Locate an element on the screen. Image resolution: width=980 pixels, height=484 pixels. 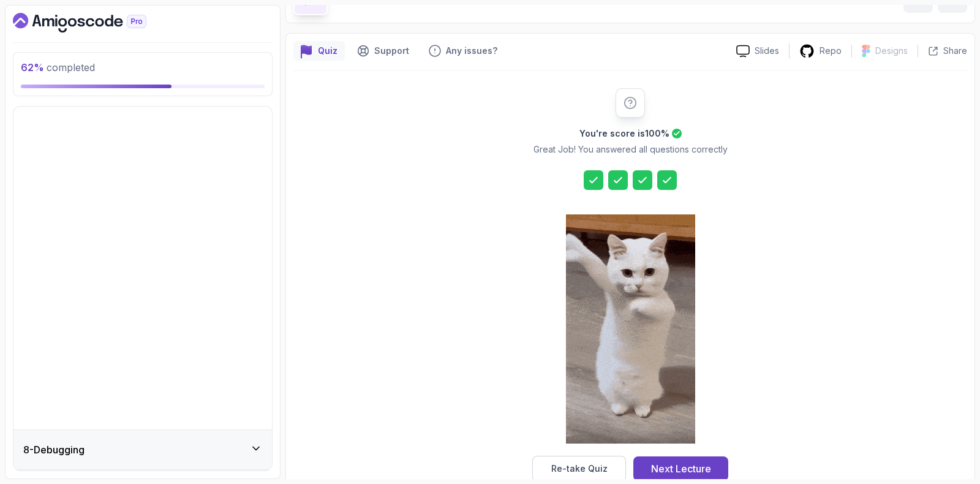
h3: 8 - Debugging is located at coordinates (54, 450).